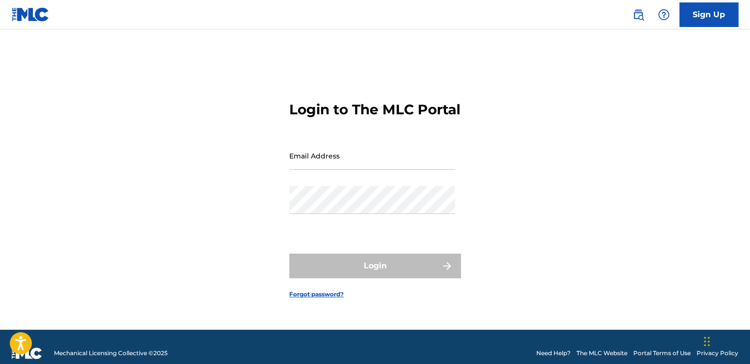 Image resolution: width=750 pixels, height=364 pixels. I want to click on img: help, so click(664, 15).